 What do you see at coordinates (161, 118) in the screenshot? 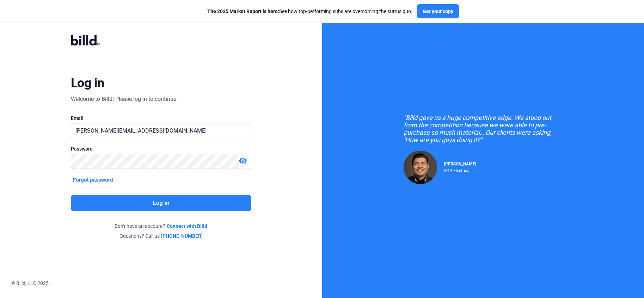
I see `div: Email` at bounding box center [161, 118].